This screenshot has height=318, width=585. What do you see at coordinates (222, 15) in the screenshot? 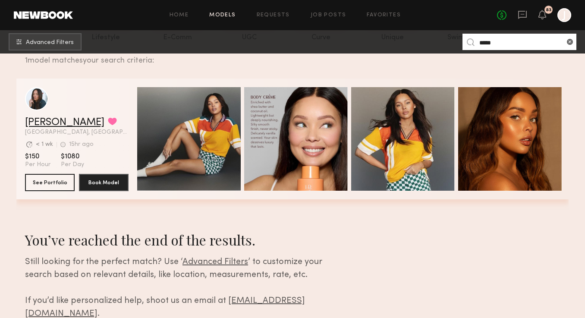
I see `a: Models` at bounding box center [222, 15].